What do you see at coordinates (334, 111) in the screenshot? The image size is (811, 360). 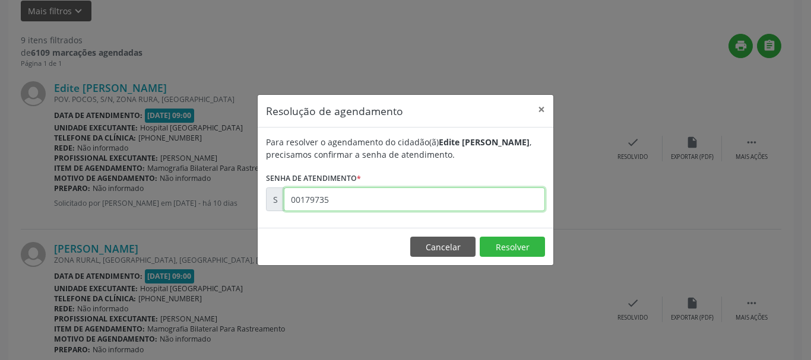 I see `h5: Resolução de agendamento` at bounding box center [334, 111].